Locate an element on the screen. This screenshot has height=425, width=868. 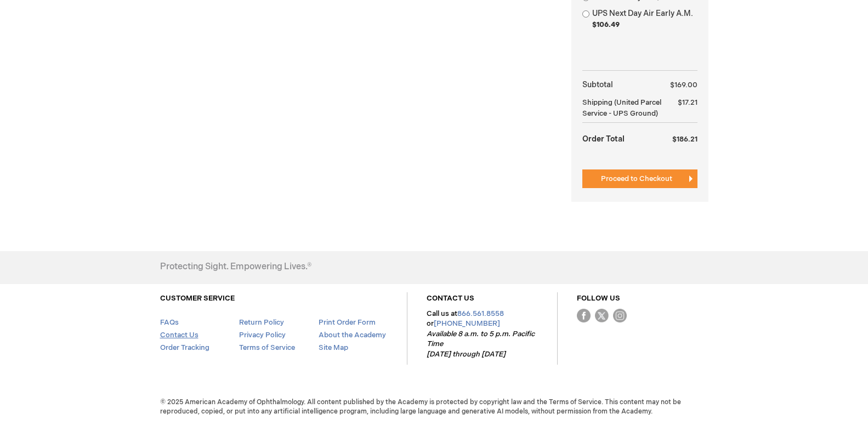
strong: Order Total is located at coordinates (603, 138).